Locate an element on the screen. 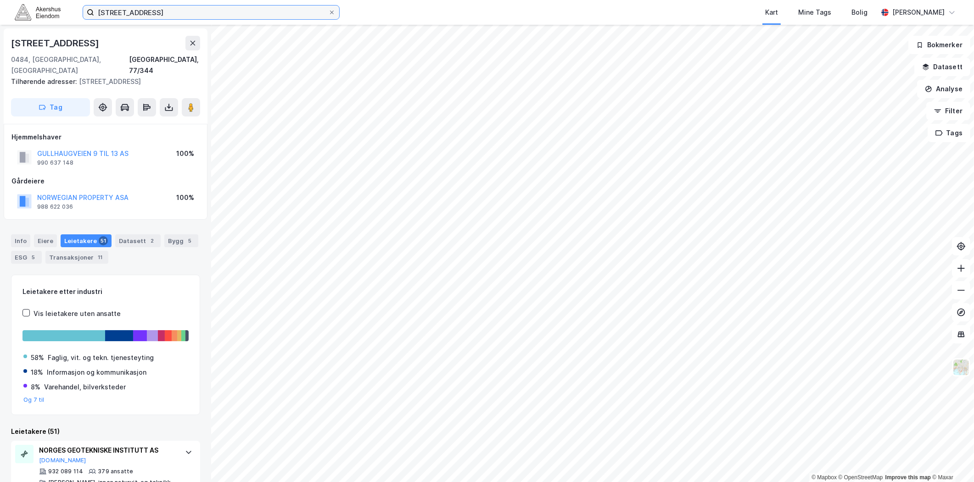  div: Vis leietakere uten ansatte is located at coordinates (77, 314).